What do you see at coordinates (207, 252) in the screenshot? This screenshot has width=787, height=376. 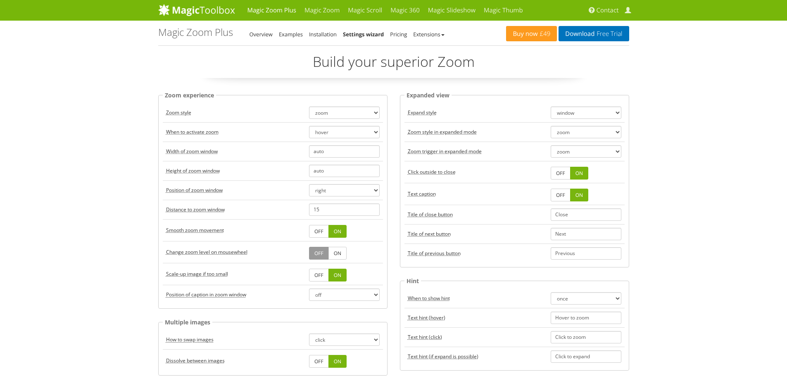 I see `acronym: variableZoom, default: false` at bounding box center [207, 252].